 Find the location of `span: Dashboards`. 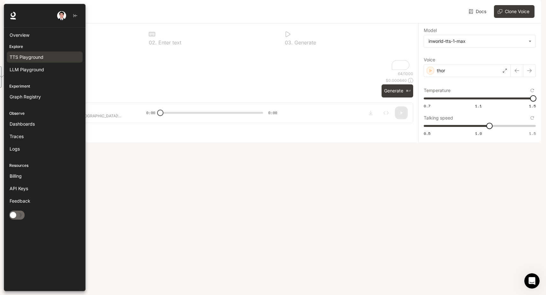

span: Dashboards is located at coordinates (22, 124).